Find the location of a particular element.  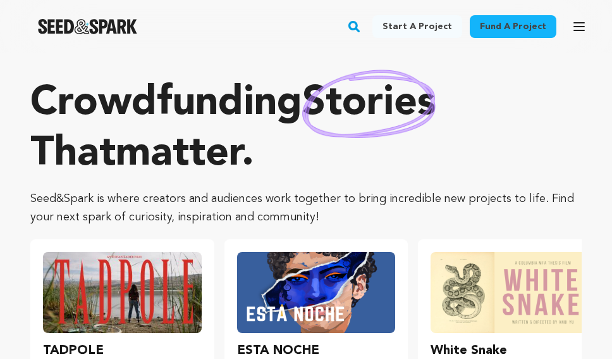

a: Start a project is located at coordinates (417, 27).